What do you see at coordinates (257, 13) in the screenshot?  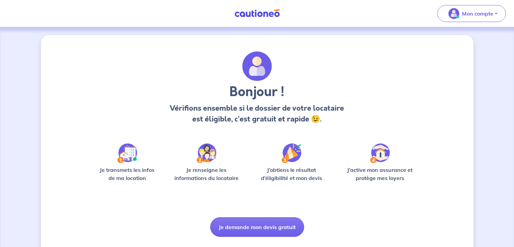 I see `img: Cautioneo` at bounding box center [257, 13].